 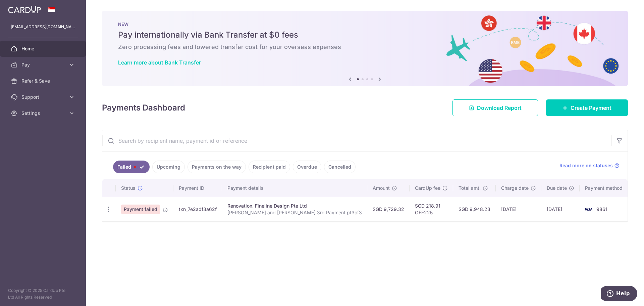 What do you see at coordinates (141, 209) in the screenshot?
I see `span: Payment failed` at bounding box center [141, 209].